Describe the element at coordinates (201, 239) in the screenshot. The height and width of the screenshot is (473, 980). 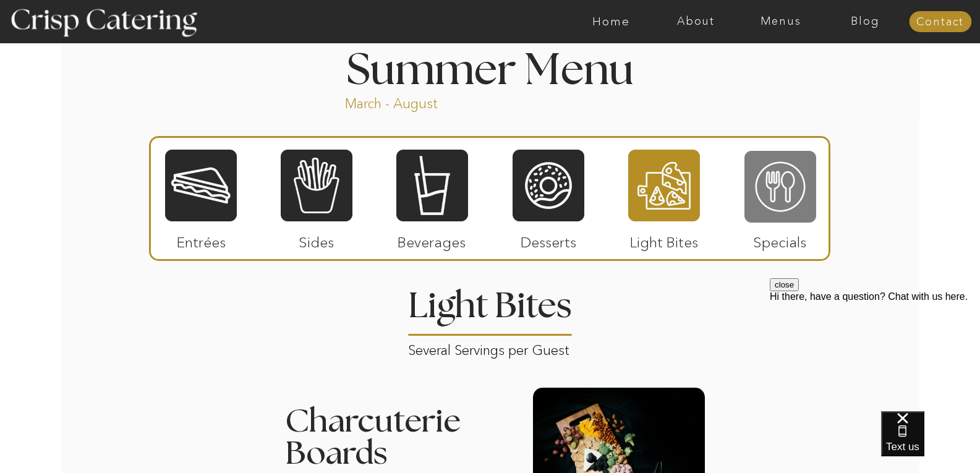
I see `p: Entrées` at that location.